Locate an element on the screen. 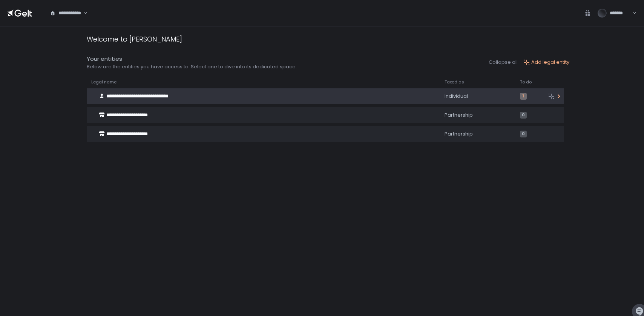 The width and height of the screenshot is (644, 316). div: Individual is located at coordinates (477, 96).